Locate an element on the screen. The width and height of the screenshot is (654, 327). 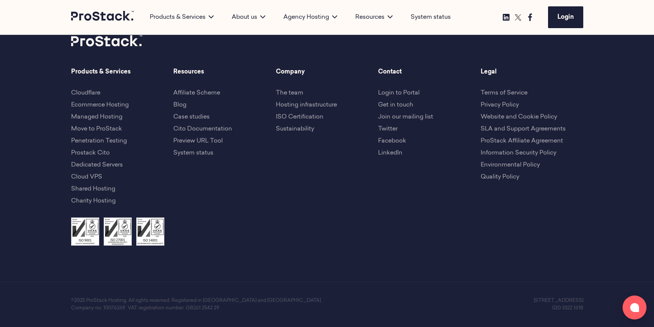
a: Information Security Policy is located at coordinates (519, 153).